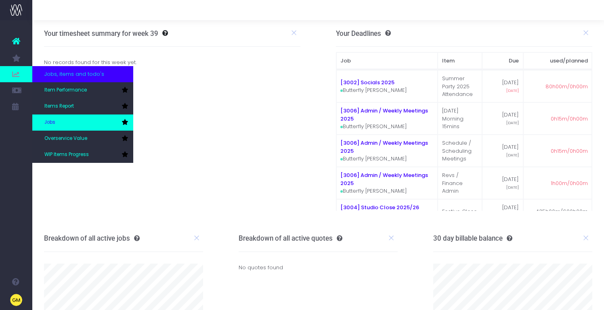 The width and height of the screenshot is (604, 310). What do you see at coordinates (59, 107) in the screenshot?
I see `span: Items Report` at bounding box center [59, 107].